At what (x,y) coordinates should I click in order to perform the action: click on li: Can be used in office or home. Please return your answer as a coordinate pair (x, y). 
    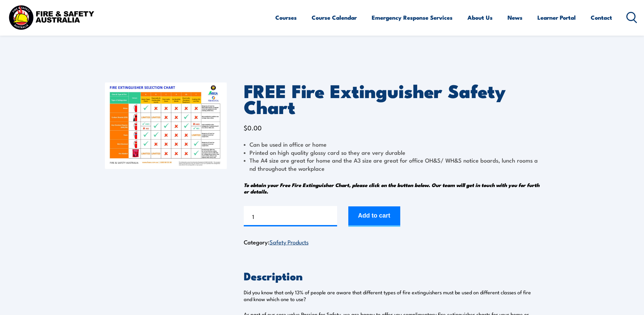
    Looking at the image, I should click on (392, 144).